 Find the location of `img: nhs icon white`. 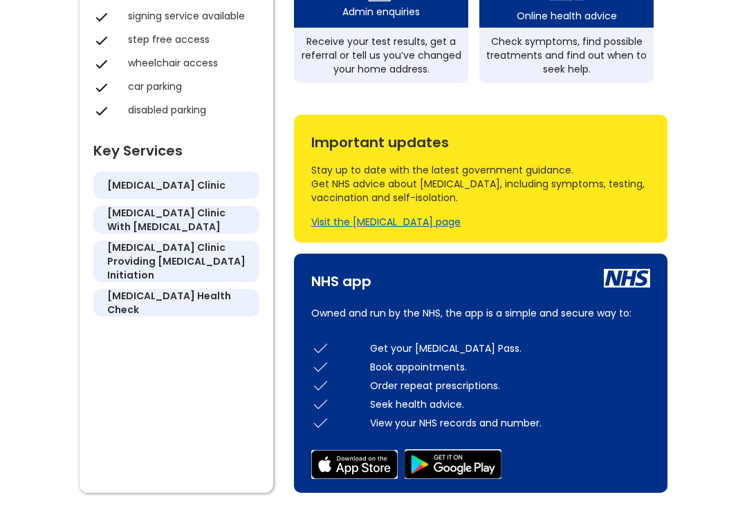

img: nhs icon white is located at coordinates (627, 279).